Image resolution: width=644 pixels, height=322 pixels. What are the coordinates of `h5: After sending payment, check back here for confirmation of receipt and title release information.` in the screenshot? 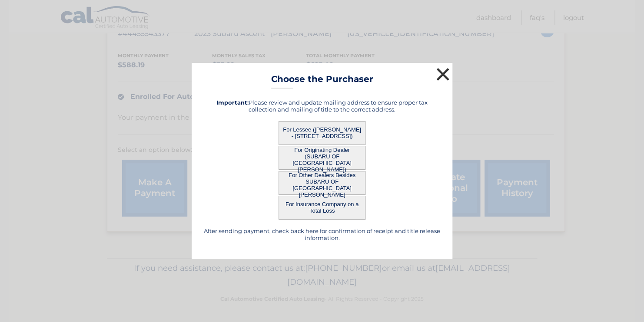 It's located at (322, 234).